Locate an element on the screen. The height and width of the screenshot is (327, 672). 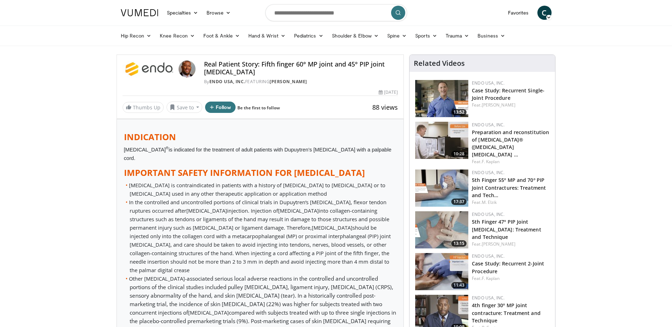
a: M. Elzik is located at coordinates (489, 202).